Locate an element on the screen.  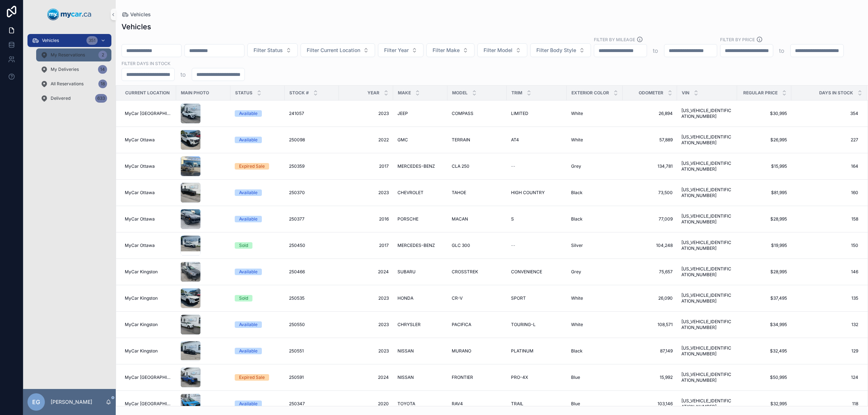
a: 250591 is located at coordinates (312, 378).